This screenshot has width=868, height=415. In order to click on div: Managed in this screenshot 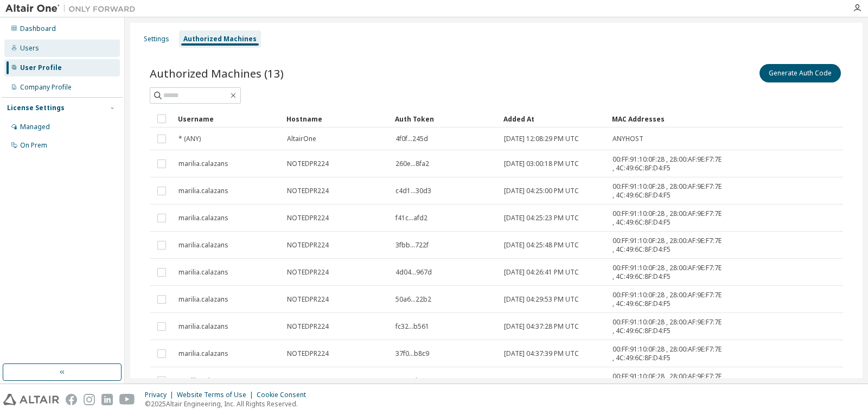, I will do `click(35, 127)`.